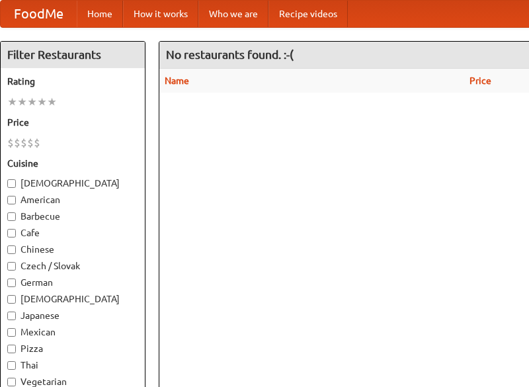 This screenshot has width=529, height=387. What do you see at coordinates (73, 216) in the screenshot?
I see `label: Barbecue` at bounding box center [73, 216].